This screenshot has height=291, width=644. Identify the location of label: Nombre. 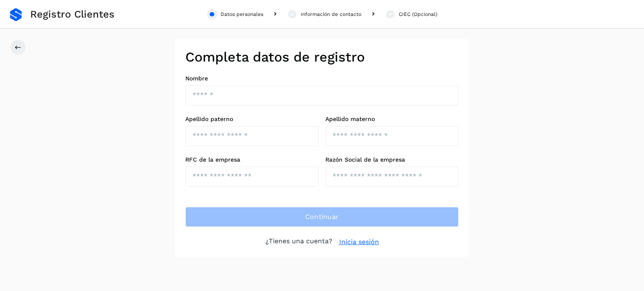
(322, 79).